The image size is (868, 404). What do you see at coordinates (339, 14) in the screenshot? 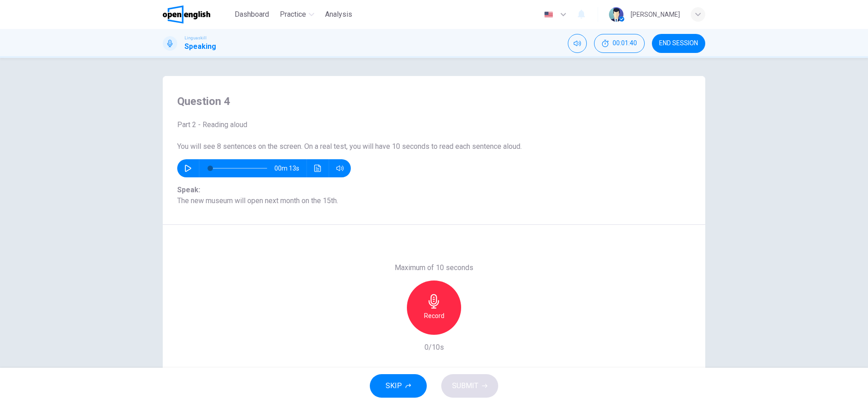
I see `button: Analysis` at bounding box center [339, 14].